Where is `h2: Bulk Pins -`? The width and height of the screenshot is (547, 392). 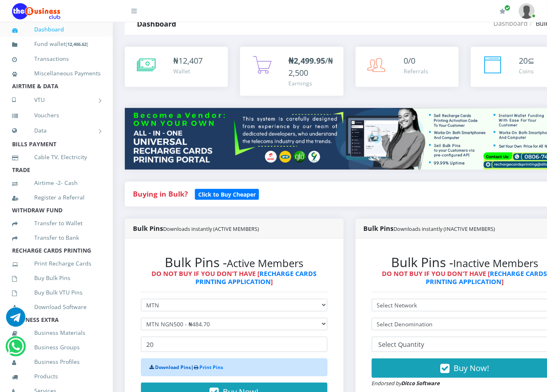 h2: Bulk Pins - is located at coordinates (234, 262).